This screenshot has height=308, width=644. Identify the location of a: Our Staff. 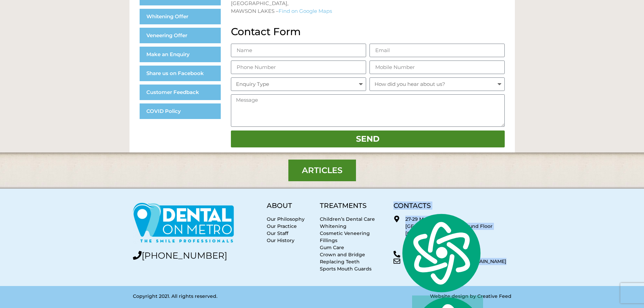
(277, 233).